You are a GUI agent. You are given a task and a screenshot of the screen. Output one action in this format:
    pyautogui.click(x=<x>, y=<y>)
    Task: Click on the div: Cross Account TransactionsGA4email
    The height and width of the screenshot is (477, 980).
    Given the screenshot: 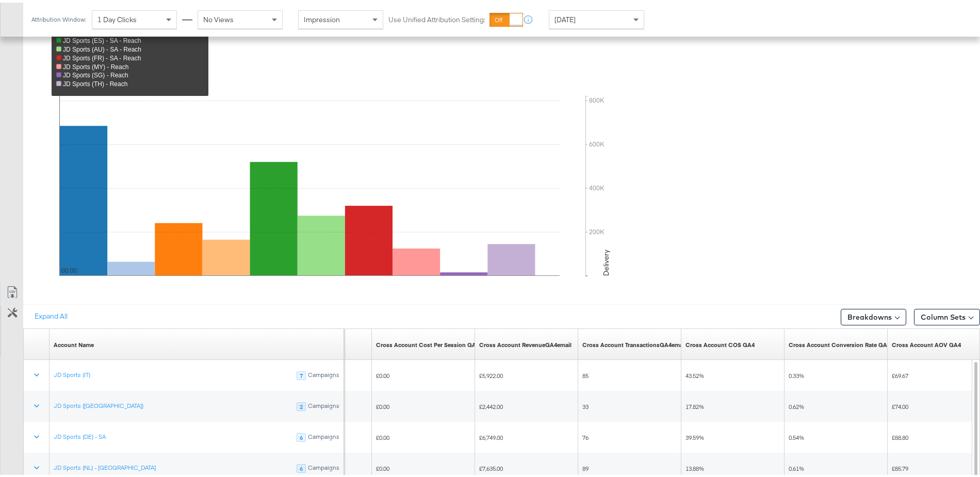 What is the action you would take?
    pyautogui.click(x=634, y=342)
    